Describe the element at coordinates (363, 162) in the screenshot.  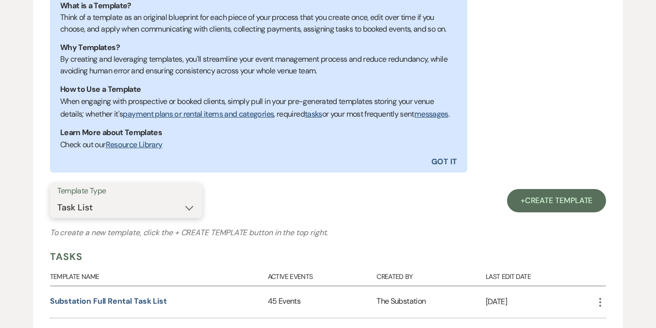
I see `button: Got It` at that location.